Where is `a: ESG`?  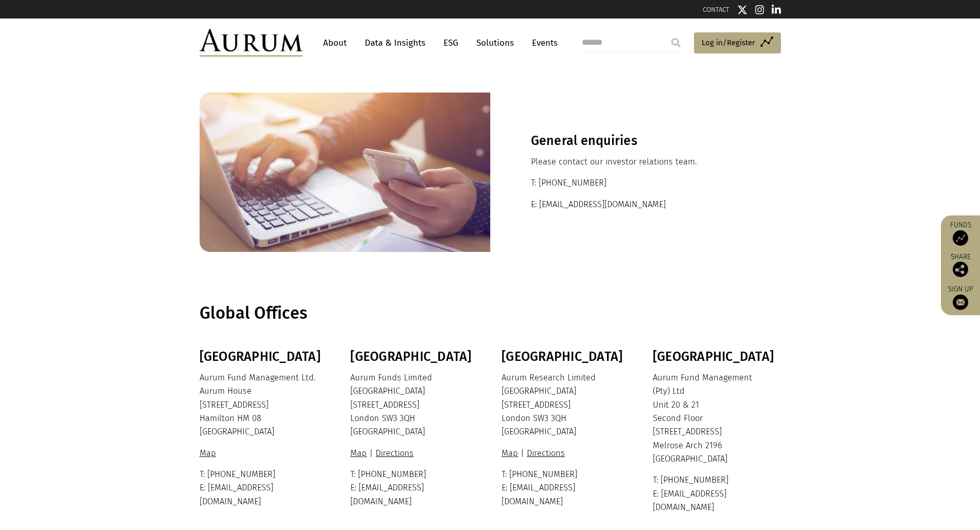
a: ESG is located at coordinates (451, 42).